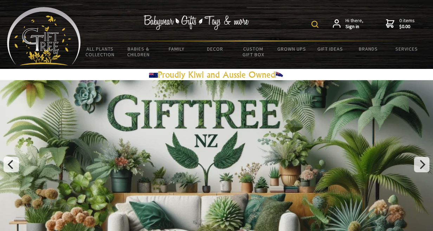  I want to click on a: Services, so click(407, 49).